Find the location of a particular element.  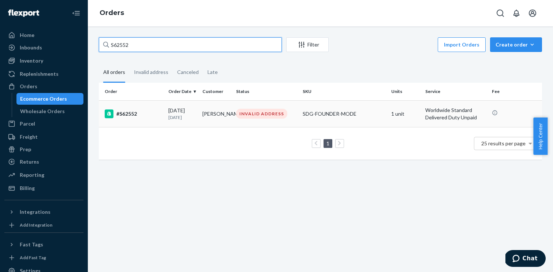

span: 25 results per page is located at coordinates (503, 143).